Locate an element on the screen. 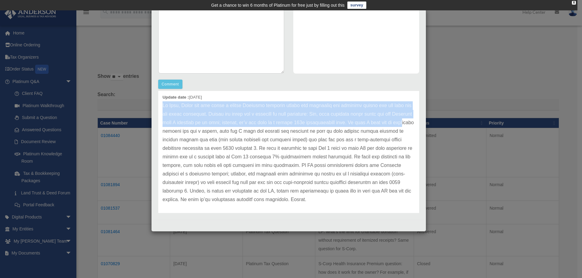 The width and height of the screenshot is (582, 278). b: Update date : is located at coordinates (176, 97).